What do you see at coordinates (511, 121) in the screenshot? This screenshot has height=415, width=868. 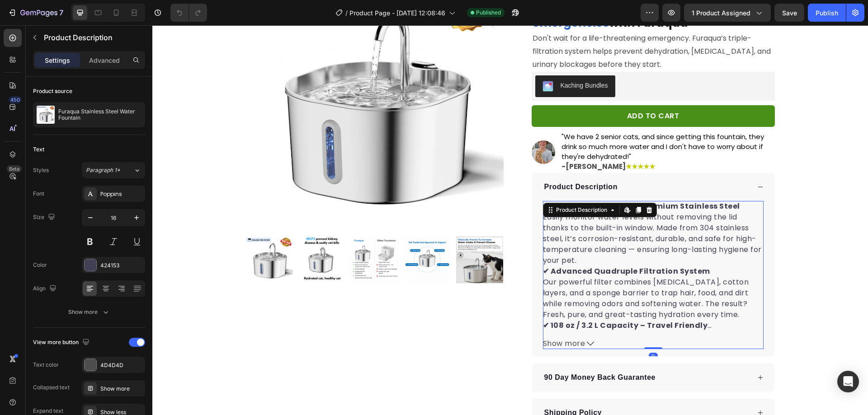 I see `span: "We have 2 senior cats, and since getting this fountain, they drink so much more water and I don'...` at bounding box center [511, 121].